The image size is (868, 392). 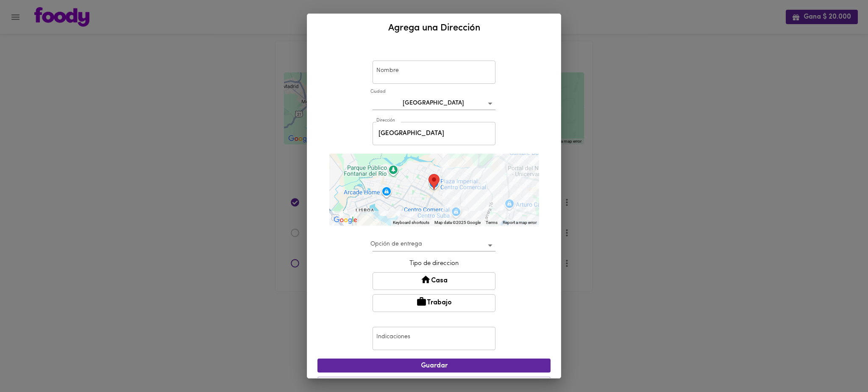 I want to click on button: Trabajo, so click(x=434, y=303).